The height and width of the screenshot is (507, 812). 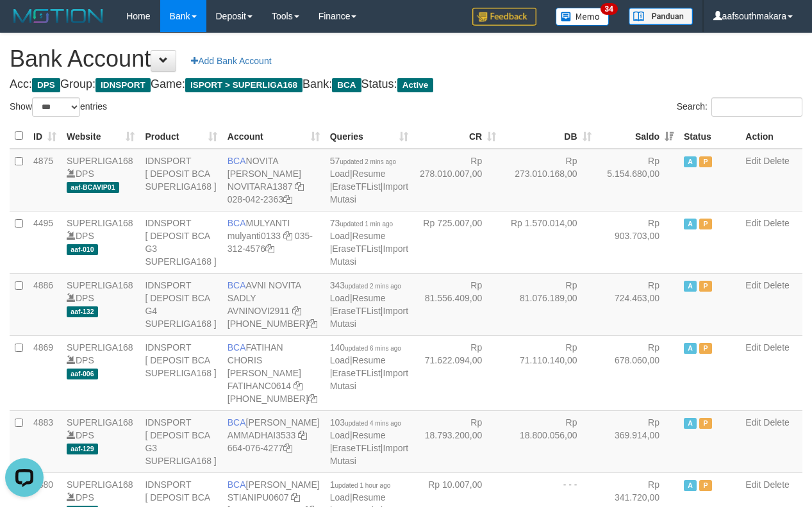 I want to click on span: IDNSPORT, so click(x=123, y=85).